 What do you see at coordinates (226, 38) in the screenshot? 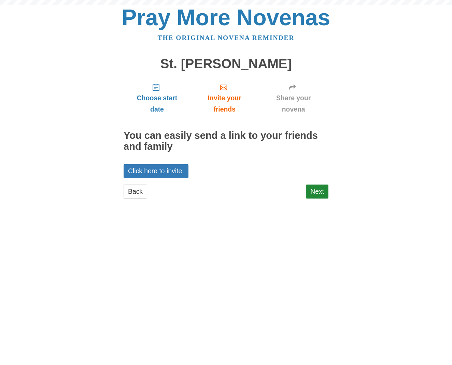
I see `a: The original novena reminder` at bounding box center [226, 38].